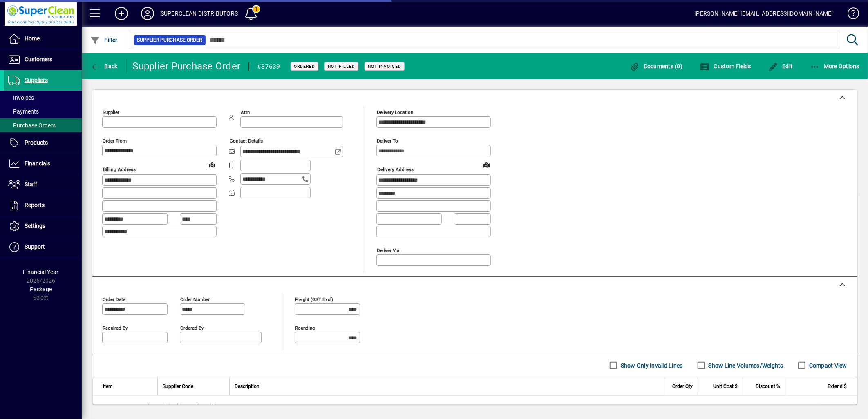 This screenshot has width=868, height=419. I want to click on mat-label: Deliver To, so click(387, 141).